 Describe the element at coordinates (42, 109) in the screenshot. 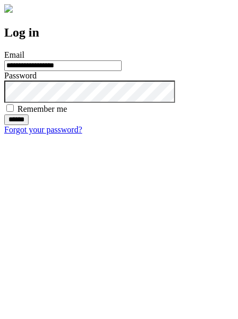

I see `label: Remember me` at that location.